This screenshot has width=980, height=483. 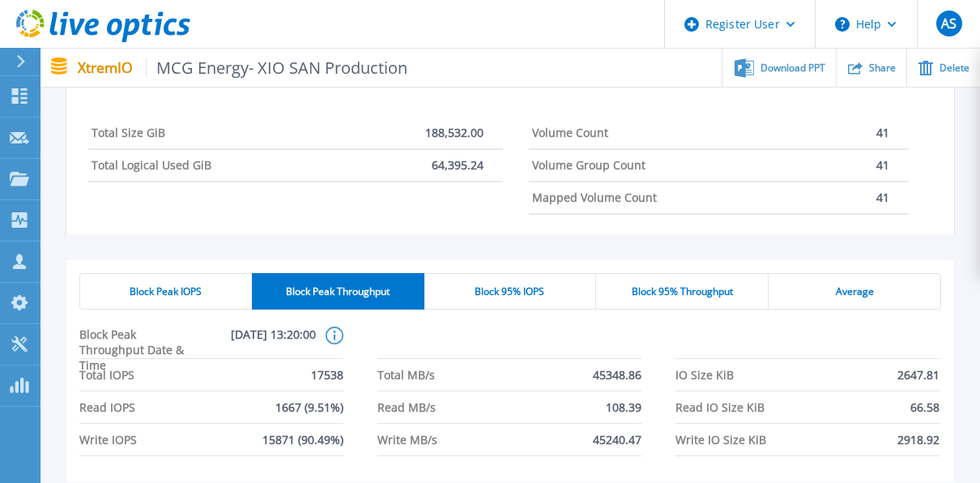 What do you see at coordinates (919, 374) in the screenshot?
I see `span: 2647.81` at bounding box center [919, 374].